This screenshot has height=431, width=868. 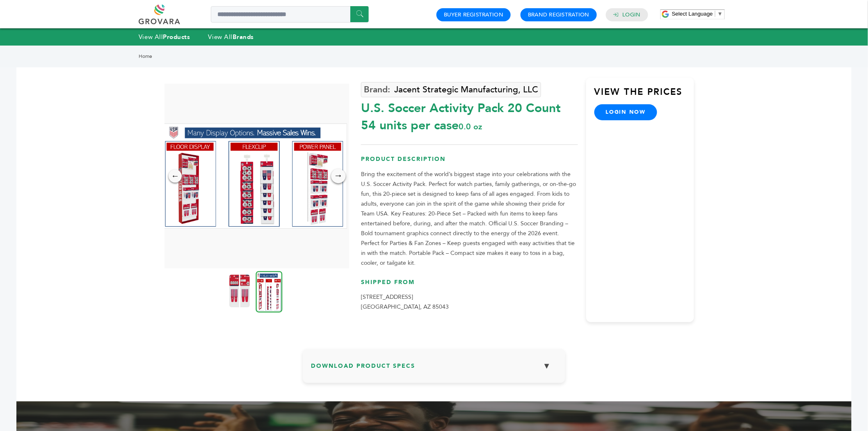 I want to click on a: login now, so click(x=626, y=112).